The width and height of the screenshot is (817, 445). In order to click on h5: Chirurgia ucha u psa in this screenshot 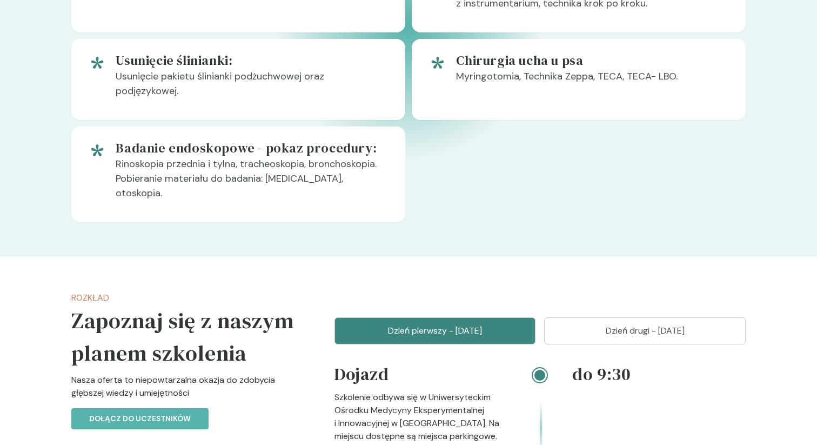, I will do `click(593, 61)`.